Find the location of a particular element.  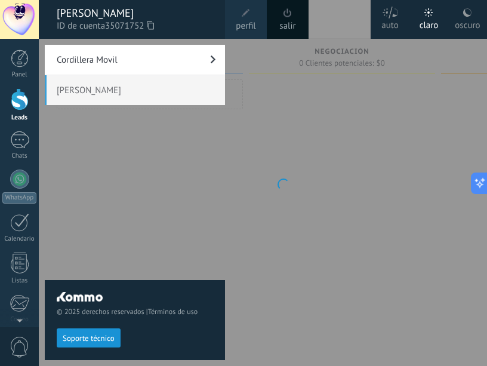

div: oscuro is located at coordinates (467, 23).